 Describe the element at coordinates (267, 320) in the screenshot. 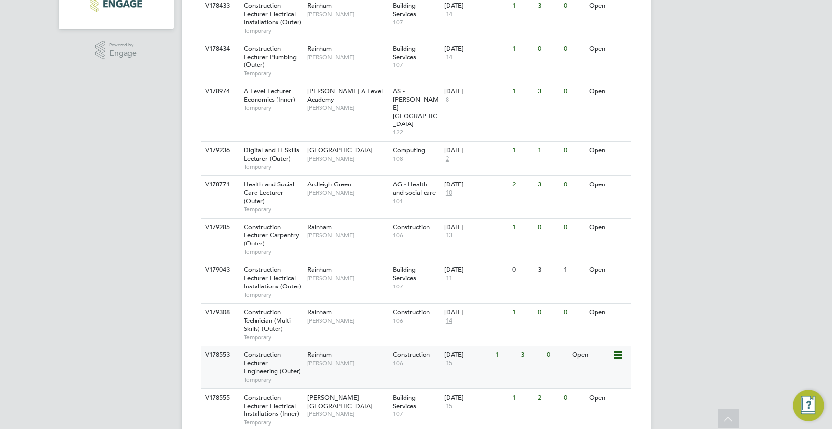

I see `span: Construction Technician (Multi Skills) (Outer)` at that location.